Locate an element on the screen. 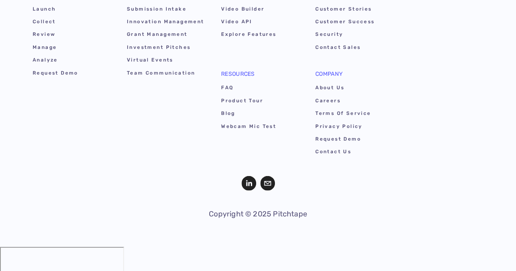  div: Resources is located at coordinates (260, 77).